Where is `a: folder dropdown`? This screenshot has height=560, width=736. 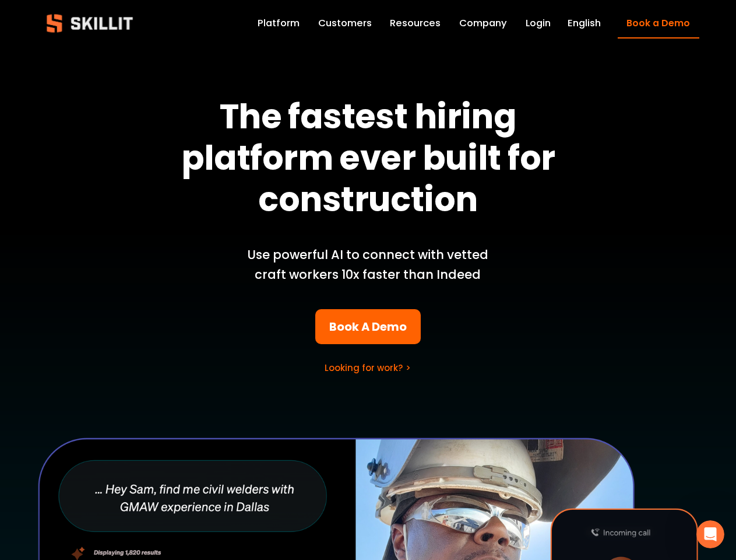 a: folder dropdown is located at coordinates (415, 23).